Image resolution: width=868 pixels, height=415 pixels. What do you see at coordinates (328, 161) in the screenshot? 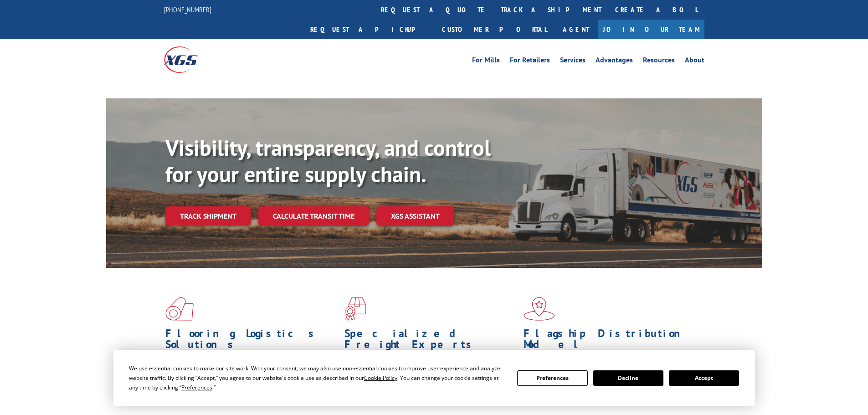
I see `b: Visibility, transparency, and control for your entire supply chain.` at bounding box center [328, 161].